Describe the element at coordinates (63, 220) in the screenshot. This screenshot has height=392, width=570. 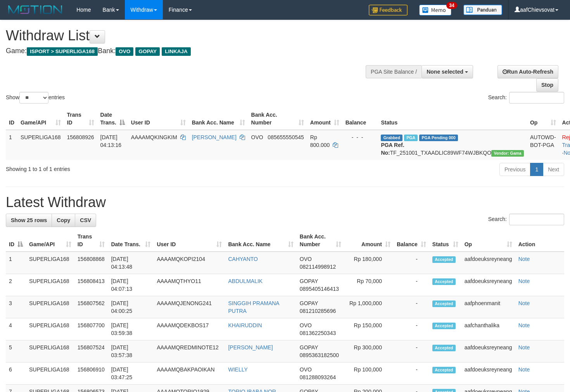
I see `span: Copy` at that location.